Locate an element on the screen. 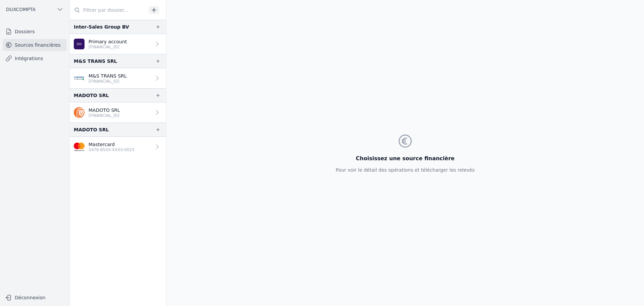 The image size is (644, 306). h3: Choisissez une source financière is located at coordinates (405, 158).